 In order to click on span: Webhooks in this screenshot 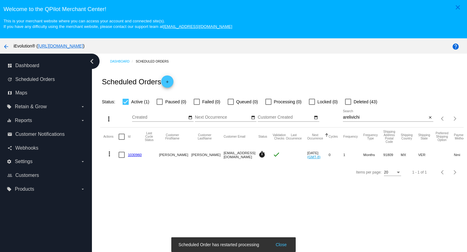, I will do `click(27, 148)`.